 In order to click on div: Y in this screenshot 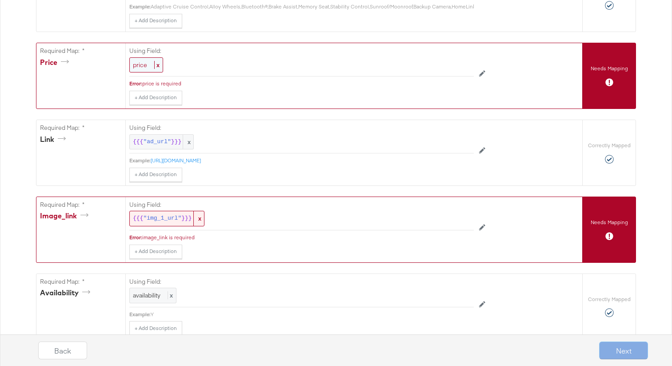, I will do `click(312, 314)`.